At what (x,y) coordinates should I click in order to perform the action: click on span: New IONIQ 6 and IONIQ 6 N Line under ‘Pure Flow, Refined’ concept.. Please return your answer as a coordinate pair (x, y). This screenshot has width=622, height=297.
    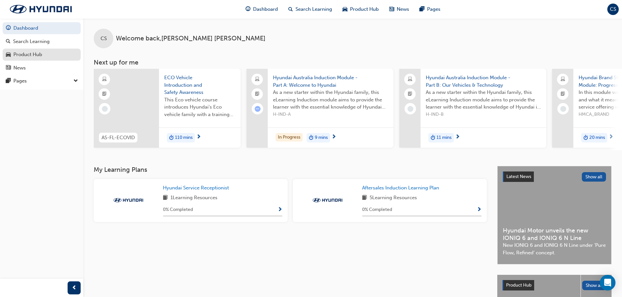
    Looking at the image, I should click on (554, 249).